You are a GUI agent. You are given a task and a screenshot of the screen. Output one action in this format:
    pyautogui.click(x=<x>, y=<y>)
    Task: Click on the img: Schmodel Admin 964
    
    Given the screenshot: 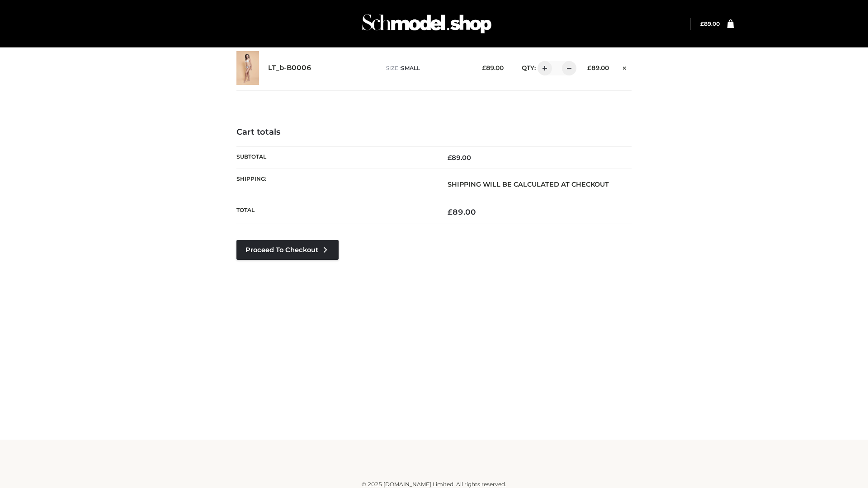 What is the action you would take?
    pyautogui.click(x=427, y=23)
    